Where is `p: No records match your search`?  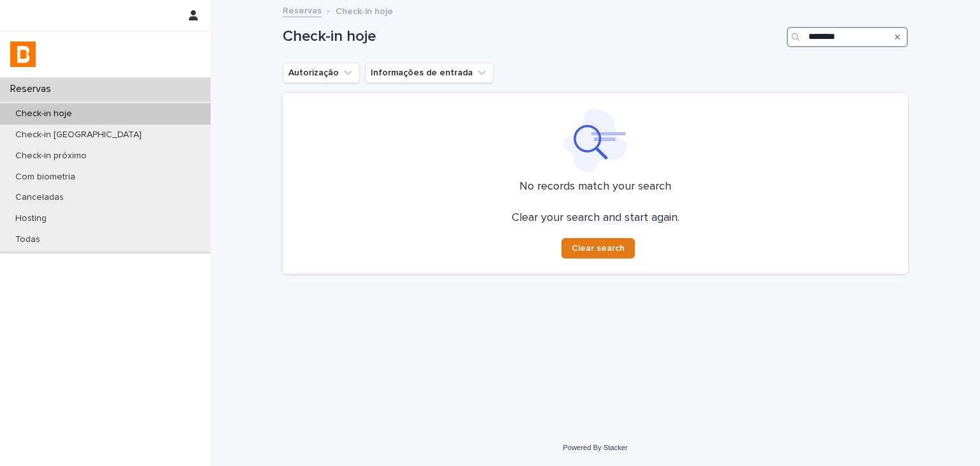
p: No records match your search is located at coordinates (596, 187).